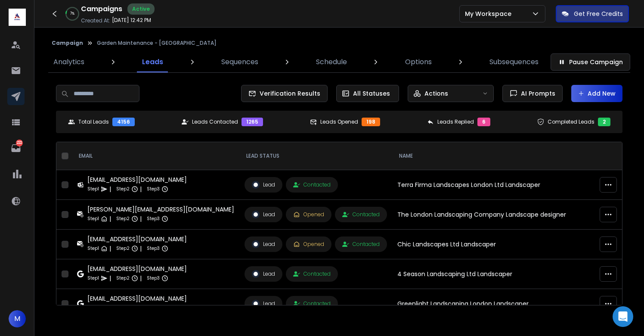 The height and width of the screenshot is (336, 644). I want to click on p: Get Free Credits, so click(598, 14).